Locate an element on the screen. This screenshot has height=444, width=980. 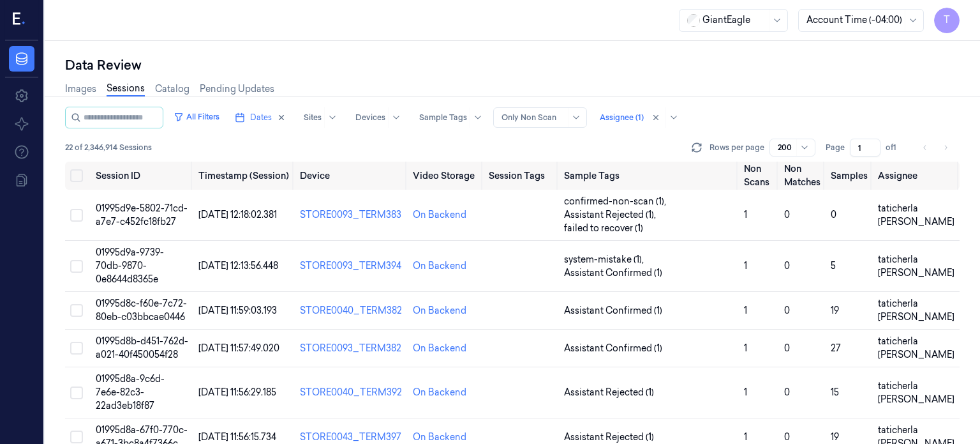
div: STORE0040_TERM382 is located at coordinates (351, 311).